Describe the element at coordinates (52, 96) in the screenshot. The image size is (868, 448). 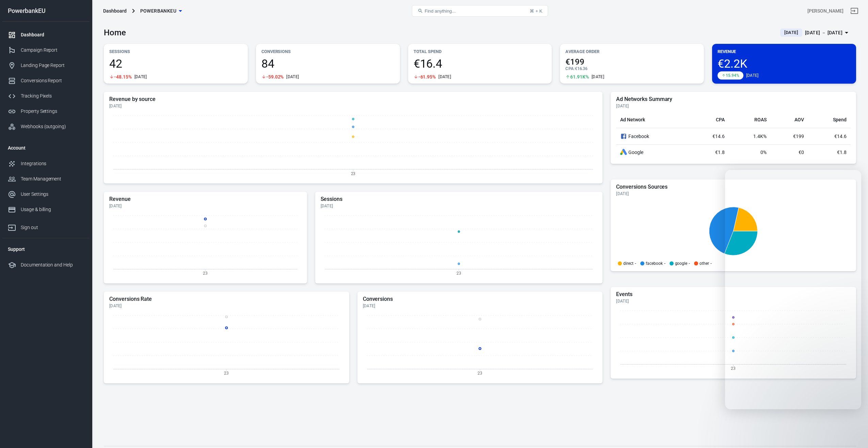
I see `div: Tracking Pixels` at that location.